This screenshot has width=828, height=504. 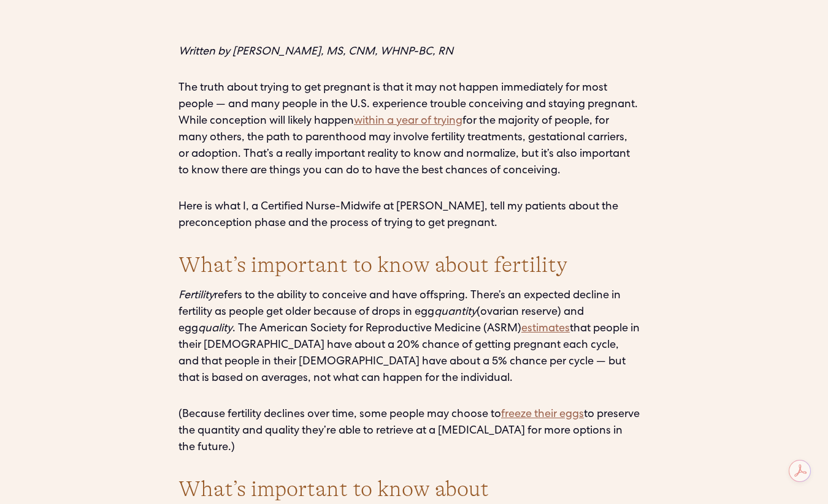 What do you see at coordinates (196, 296) in the screenshot?
I see `em: Fertility` at bounding box center [196, 296].